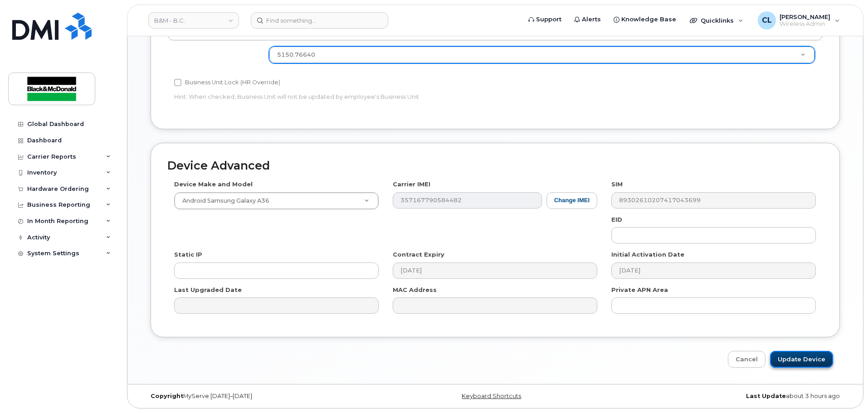 This screenshot has width=868, height=413. What do you see at coordinates (188, 254) in the screenshot?
I see `label: Static IP` at bounding box center [188, 254].